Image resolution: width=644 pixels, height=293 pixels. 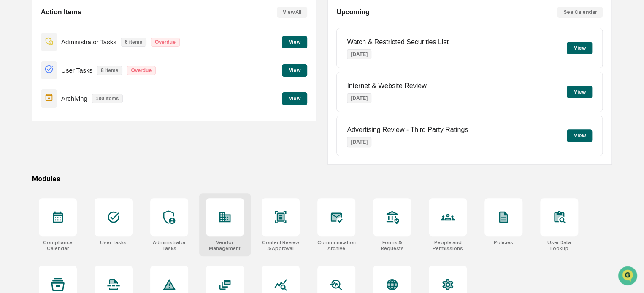 I want to click on p: Administrator Tasks, so click(x=89, y=41).